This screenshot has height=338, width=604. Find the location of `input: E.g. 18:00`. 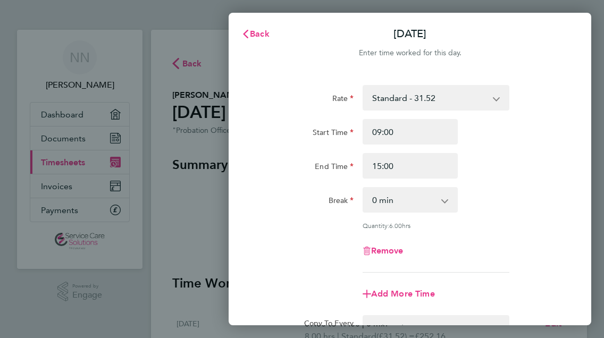

input: E.g. 18:00 is located at coordinates (410, 166).